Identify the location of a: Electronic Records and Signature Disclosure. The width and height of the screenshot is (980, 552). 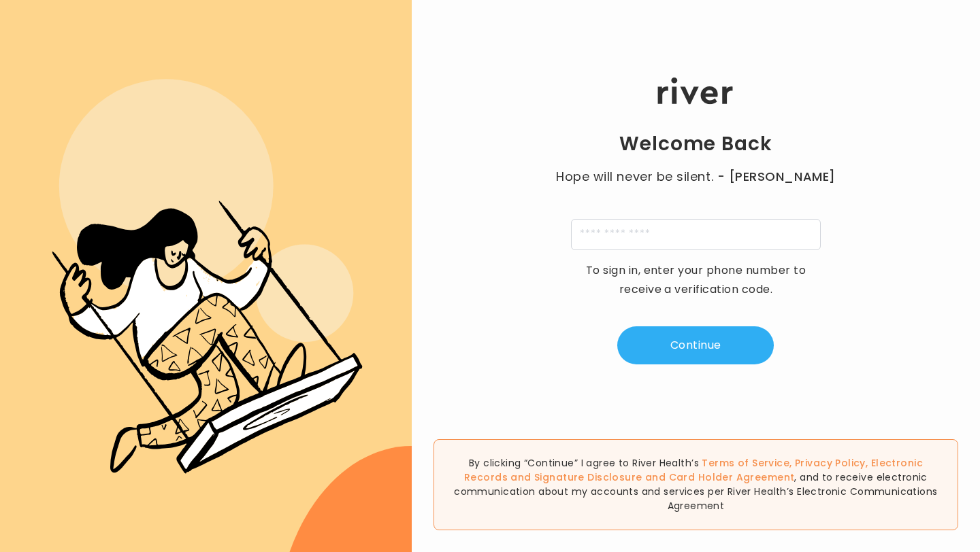
(693, 470).